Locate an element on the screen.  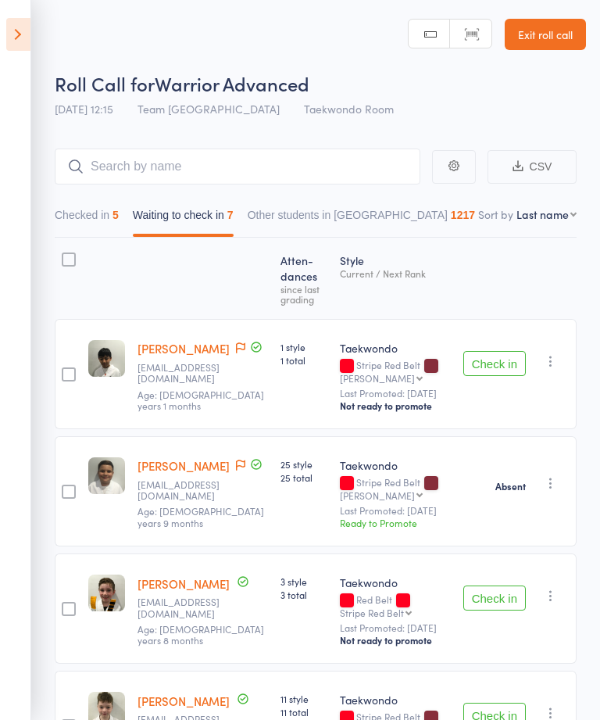
small: tanyaadya05@gmail.com is located at coordinates (188, 373).